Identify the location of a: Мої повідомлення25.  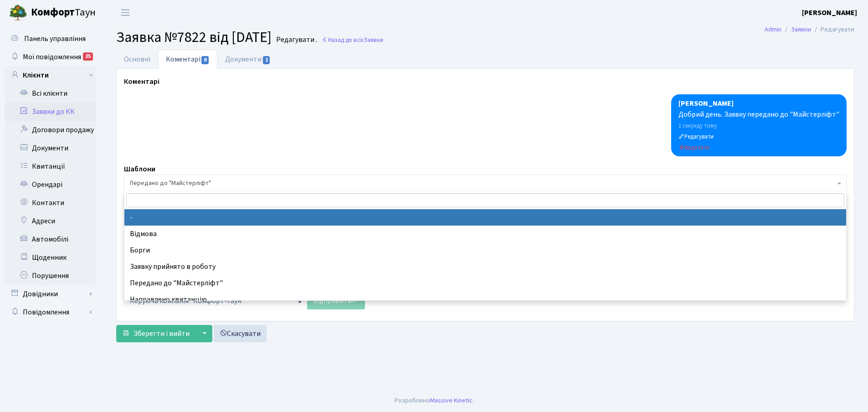
(50, 57).